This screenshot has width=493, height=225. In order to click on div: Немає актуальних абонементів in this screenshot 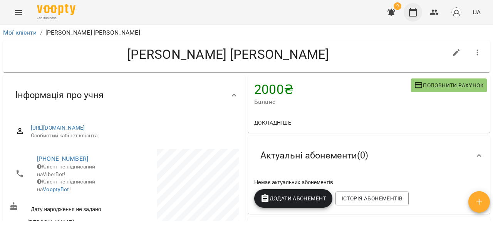, I will do `click(369, 182)`.